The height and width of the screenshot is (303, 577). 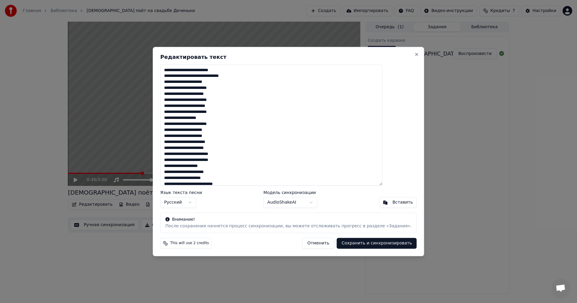 What do you see at coordinates (181, 193) in the screenshot?
I see `label: Язык текста песни` at bounding box center [181, 193].